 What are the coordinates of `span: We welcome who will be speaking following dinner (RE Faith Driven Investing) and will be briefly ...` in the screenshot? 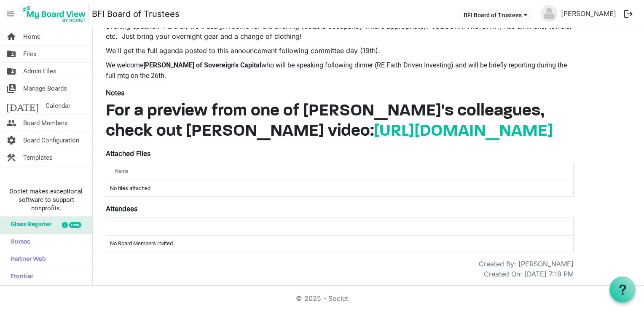 It's located at (336, 70).